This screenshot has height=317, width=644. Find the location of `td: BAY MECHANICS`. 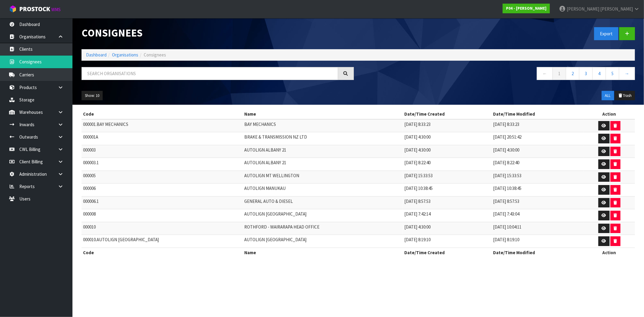

td: BAY MECHANICS is located at coordinates (323, 126).